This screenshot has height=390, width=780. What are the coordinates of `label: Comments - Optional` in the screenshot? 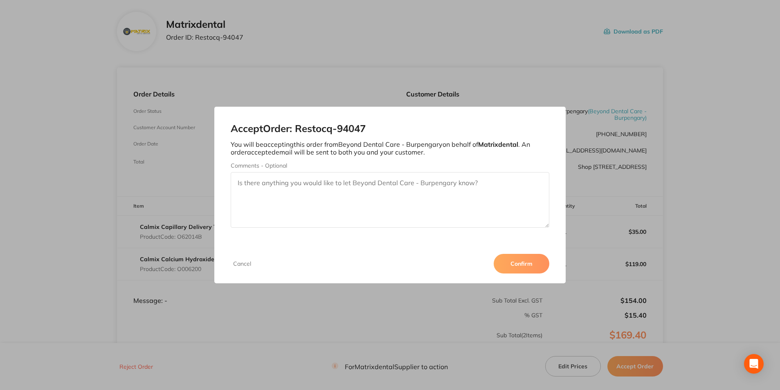 It's located at (390, 166).